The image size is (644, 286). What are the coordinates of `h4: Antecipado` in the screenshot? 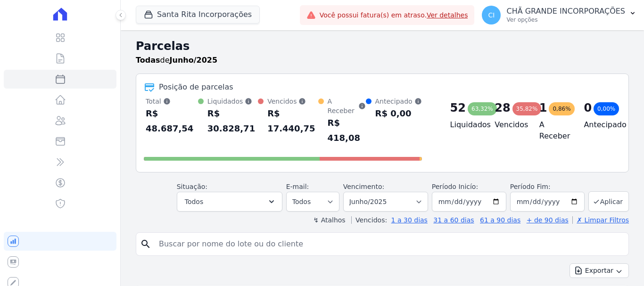 It's located at (598, 125).